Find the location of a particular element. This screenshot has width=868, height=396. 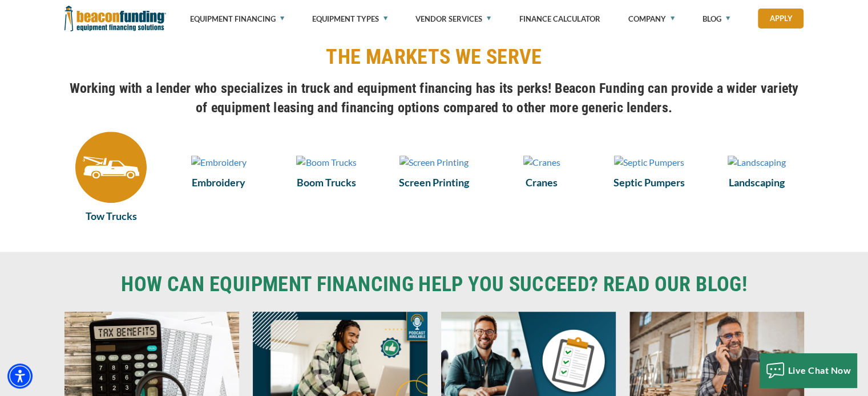

h4: Working with a lender who specializes in truck and equipment financing has its perks! Beacon Fund... is located at coordinates (434, 98).